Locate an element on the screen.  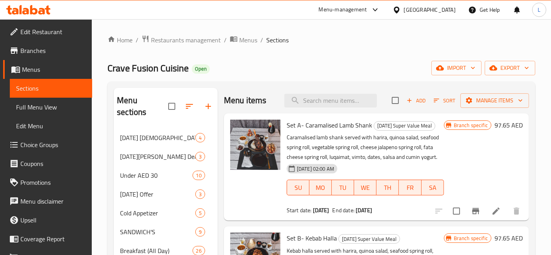
a: Edit Menu is located at coordinates (51, 126).